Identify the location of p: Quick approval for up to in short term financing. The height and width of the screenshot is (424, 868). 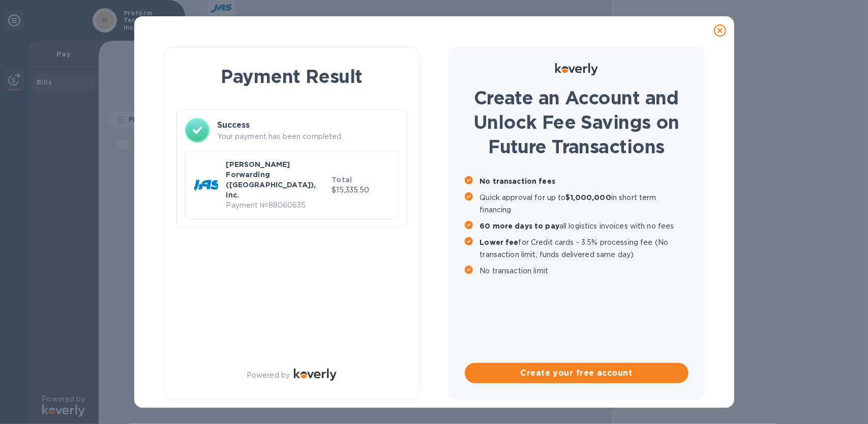
(584, 203).